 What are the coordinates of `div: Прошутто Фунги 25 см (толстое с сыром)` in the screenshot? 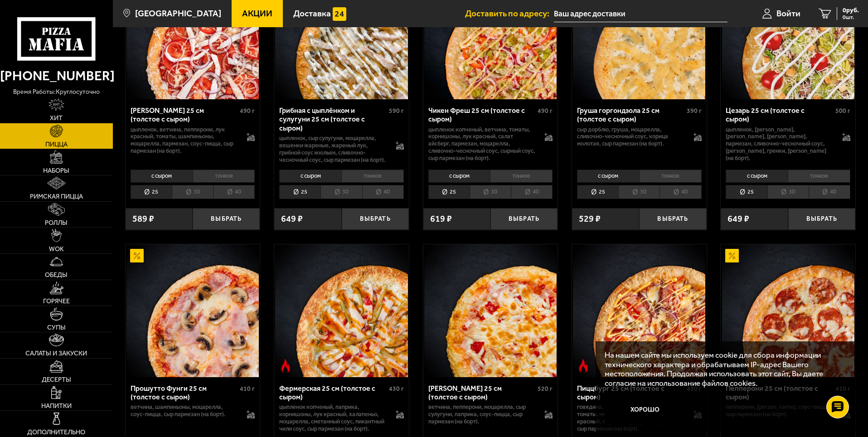 It's located at (184, 392).